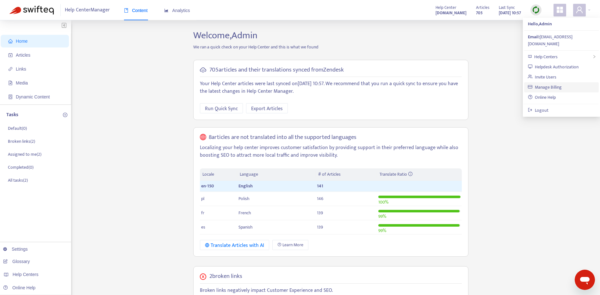 Image resolution: width=600 pixels, height=295 pixels. I want to click on a: Learn More, so click(290, 245).